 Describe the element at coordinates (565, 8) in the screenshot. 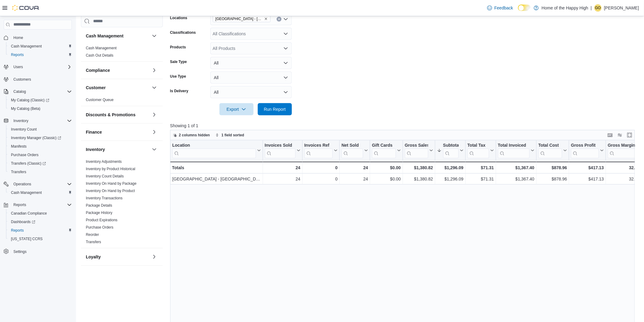

I see `p: Home of the Happy High` at that location.